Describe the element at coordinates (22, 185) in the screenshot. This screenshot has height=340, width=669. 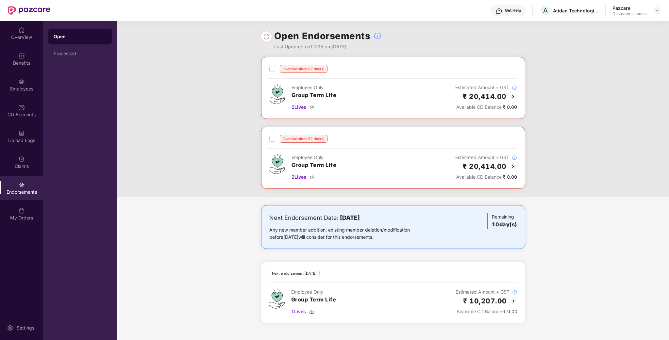
I see `img: svg+xml;base64,PHN2ZyBpZD0iRW5kb3JzZW1lbnRzIiB4bWxucz0iaHR0cDovL3d3dy53My5vcmcvMjAwMC9zdmciIHdpZH...` at that location.